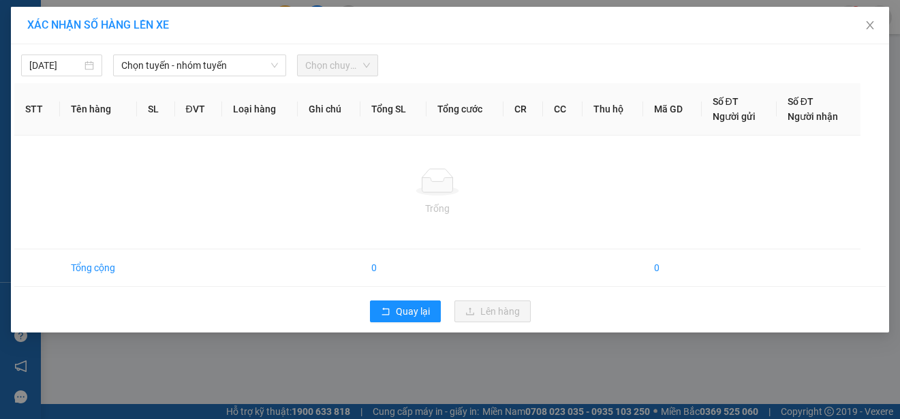  Describe the element at coordinates (492, 311) in the screenshot. I see `button: uploadLên hàng` at that location.